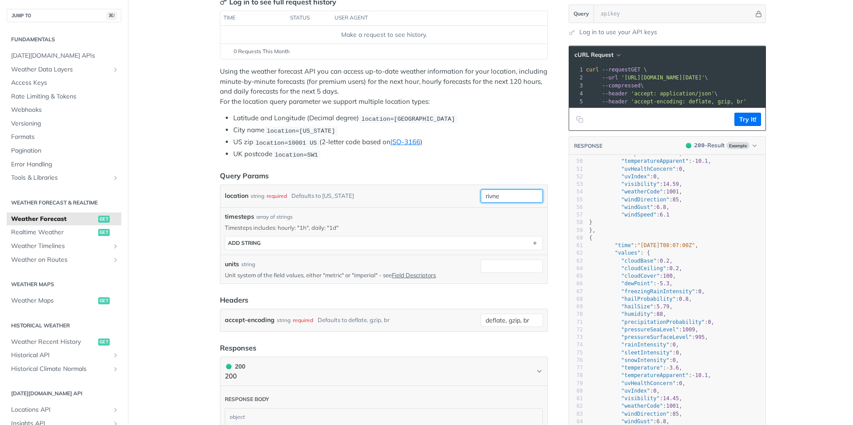 The image size is (853, 425). I want to click on a: Weather on RoutesShow subpages for Weather on Routes, so click(64, 260).